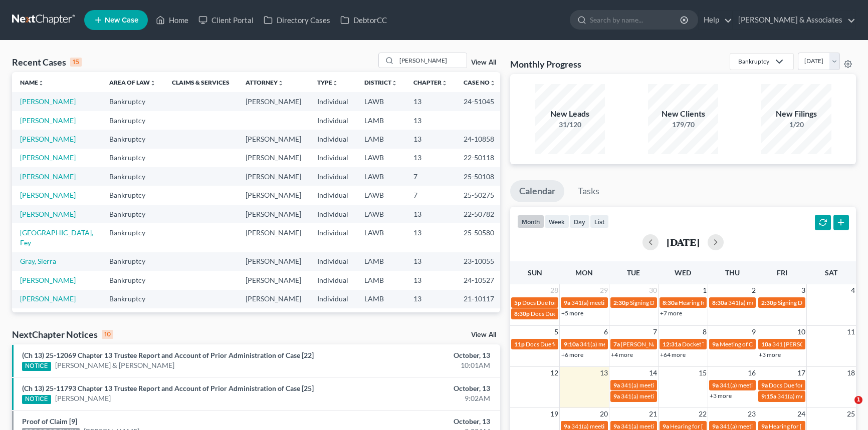 The height and width of the screenshot is (430, 868). I want to click on a: DebtorCC, so click(364, 20).